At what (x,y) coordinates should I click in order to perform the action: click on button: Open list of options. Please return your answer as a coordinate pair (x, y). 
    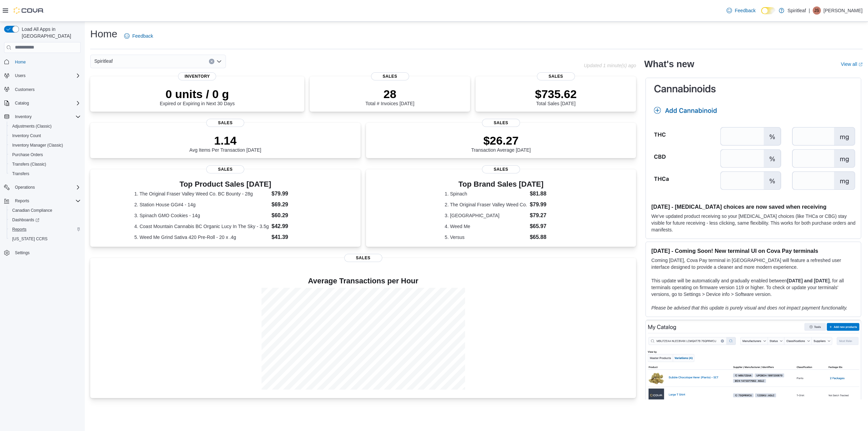
    Looking at the image, I should click on (219, 61).